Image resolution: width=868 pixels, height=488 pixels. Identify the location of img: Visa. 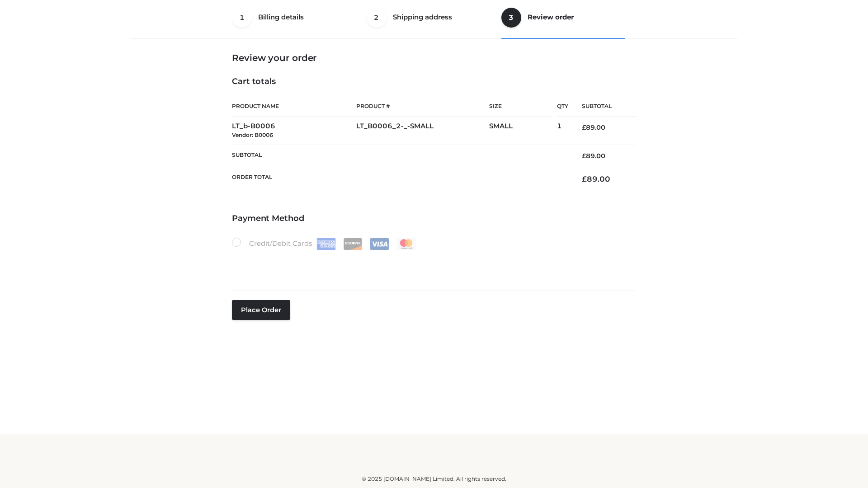
(379, 244).